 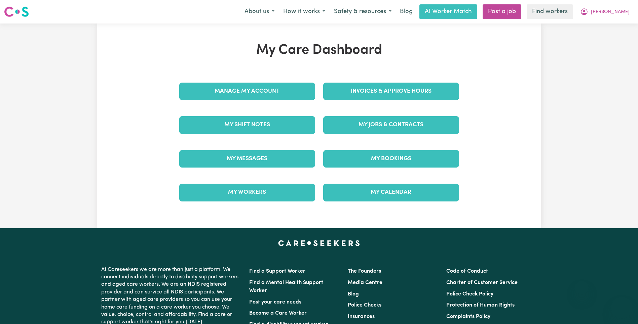 What do you see at coordinates (470, 294) in the screenshot?
I see `a: Police Check Policy` at bounding box center [470, 294].